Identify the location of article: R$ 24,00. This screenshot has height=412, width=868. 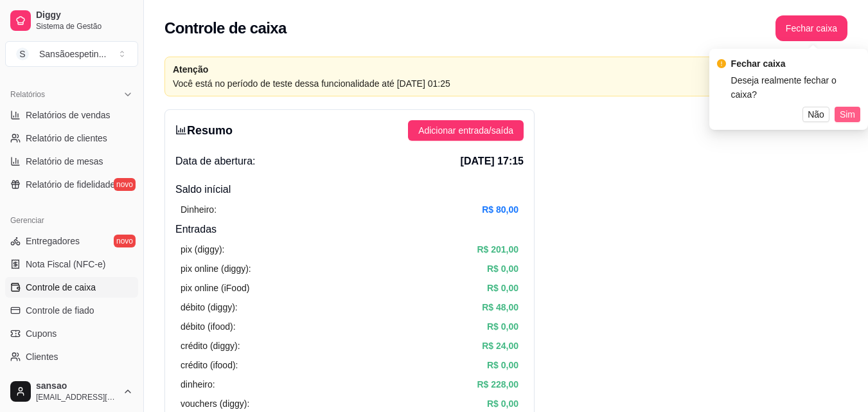
(500, 345).